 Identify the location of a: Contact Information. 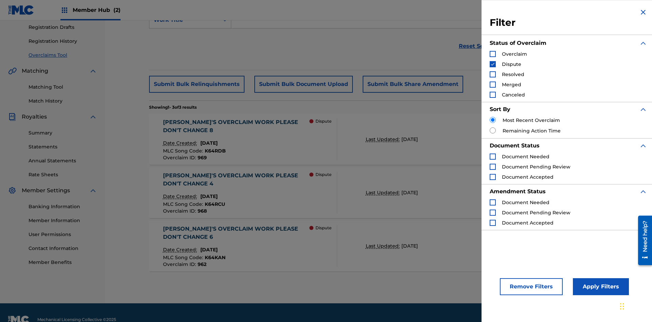
(63, 248).